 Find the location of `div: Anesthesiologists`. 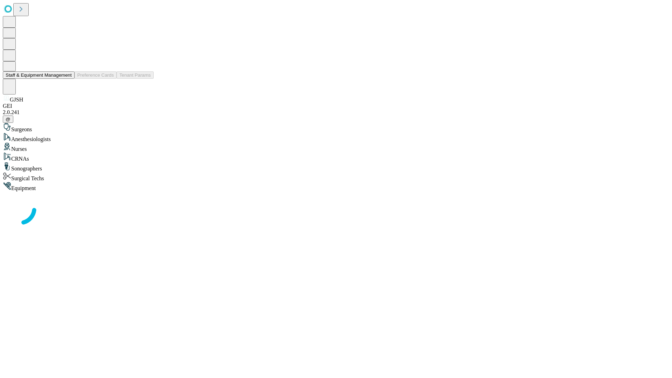

div: Anesthesiologists is located at coordinates (336, 137).